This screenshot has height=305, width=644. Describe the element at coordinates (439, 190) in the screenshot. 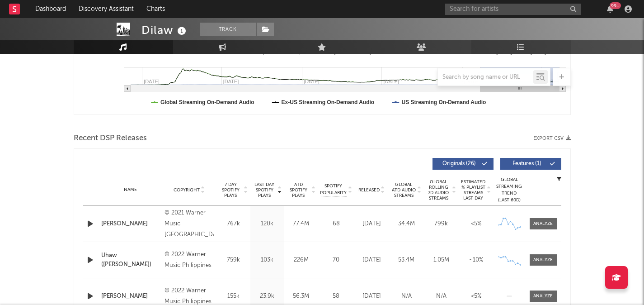

I see `span: Global Rolling 7D Audio Streams` at that location.